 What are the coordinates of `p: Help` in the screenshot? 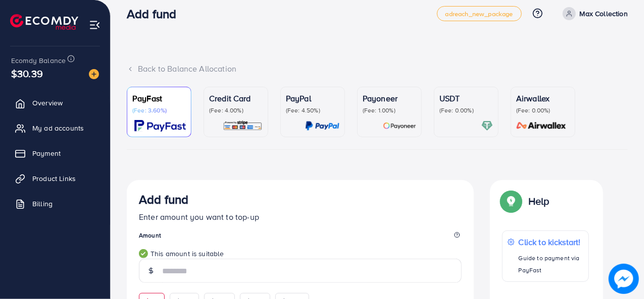 It's located at (539, 202).